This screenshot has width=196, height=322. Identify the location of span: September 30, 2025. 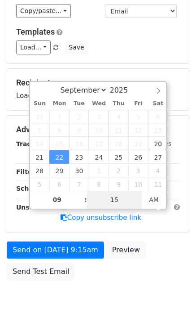
(79, 170).